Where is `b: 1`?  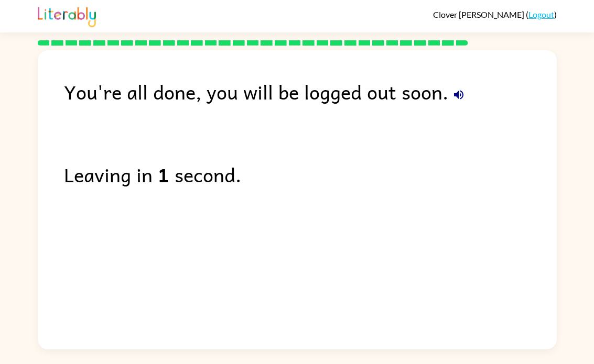
b: 1 is located at coordinates (164, 174).